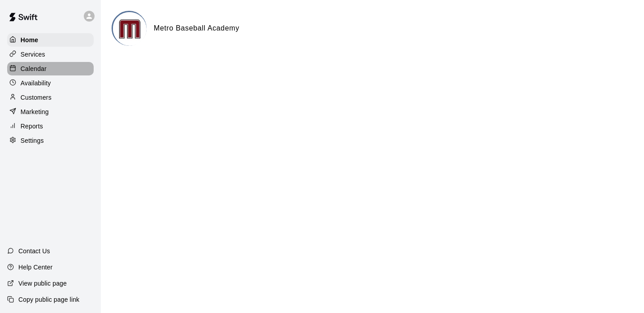 The height and width of the screenshot is (313, 644). I want to click on div: Services, so click(50, 54).